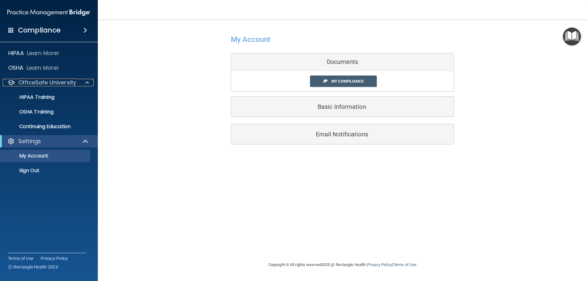  I want to click on h5: Email Notifications, so click(333, 134).